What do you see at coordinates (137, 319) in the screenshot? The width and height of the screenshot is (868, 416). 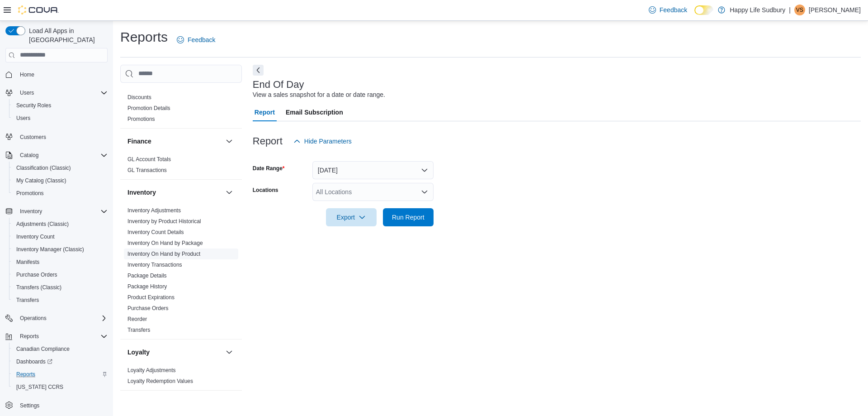 I see `span: Reorder` at bounding box center [137, 319].